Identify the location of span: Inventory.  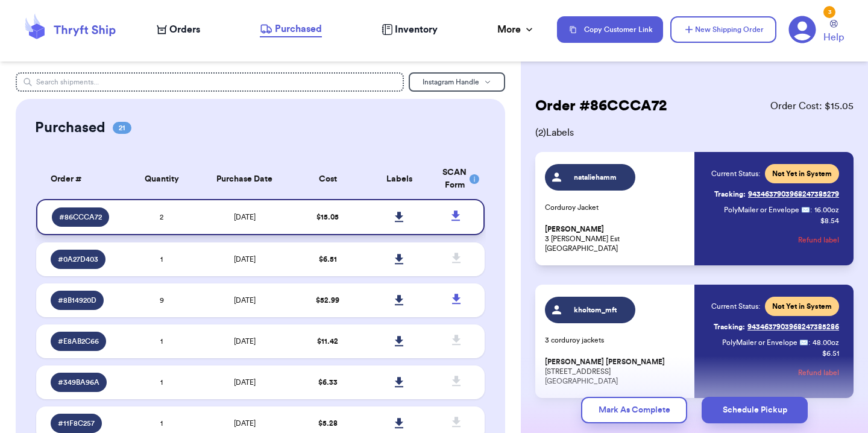
(416, 29).